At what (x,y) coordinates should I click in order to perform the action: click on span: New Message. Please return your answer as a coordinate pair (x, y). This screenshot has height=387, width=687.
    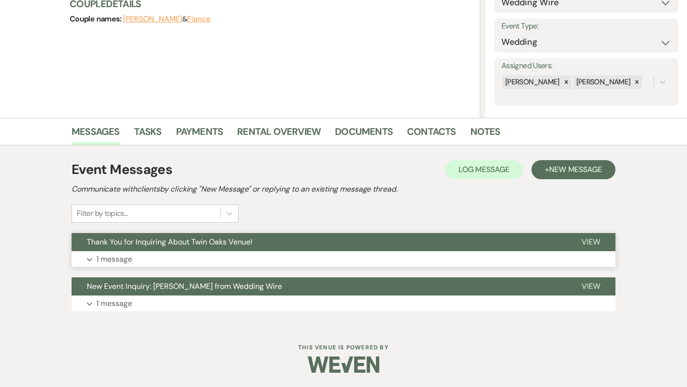
    Looking at the image, I should click on (575, 169).